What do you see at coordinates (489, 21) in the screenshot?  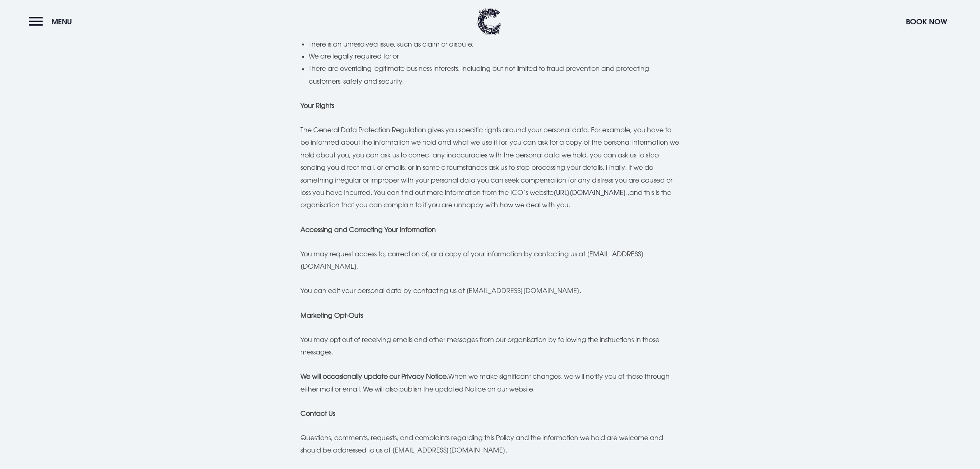 I see `img: Clandeboye Lodge` at bounding box center [489, 21].